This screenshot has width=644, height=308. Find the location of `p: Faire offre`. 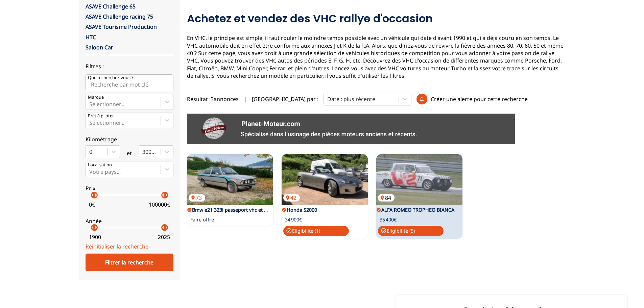

p: Faire offre is located at coordinates (202, 220).